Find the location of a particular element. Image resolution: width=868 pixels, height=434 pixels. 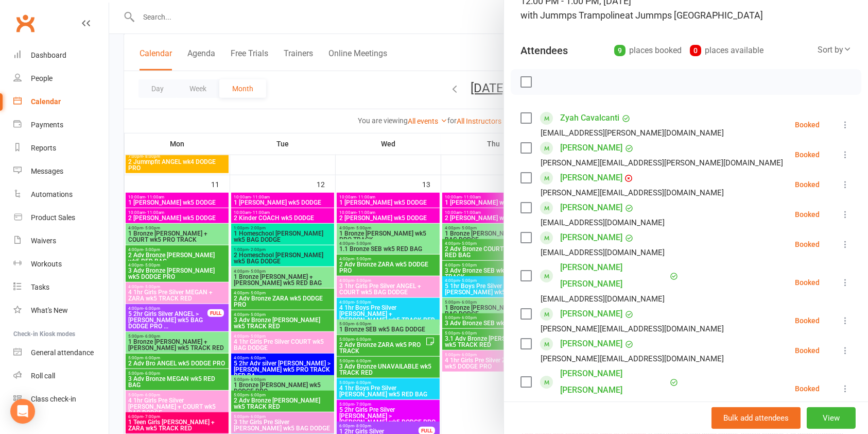

div: General attendance is located at coordinates (62, 352).